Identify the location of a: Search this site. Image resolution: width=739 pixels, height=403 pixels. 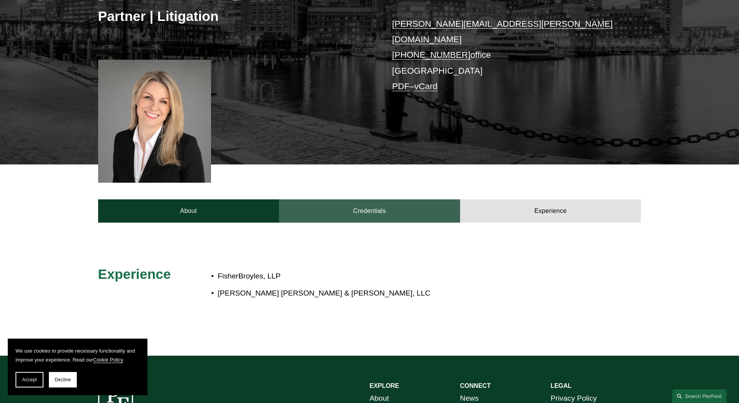
(699, 396).